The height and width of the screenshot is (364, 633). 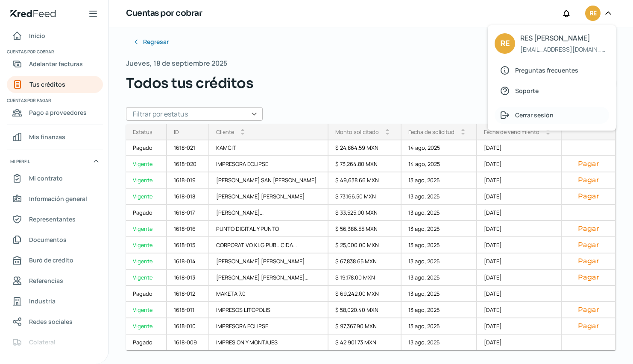 I want to click on div: KAMCIT, so click(x=269, y=148).